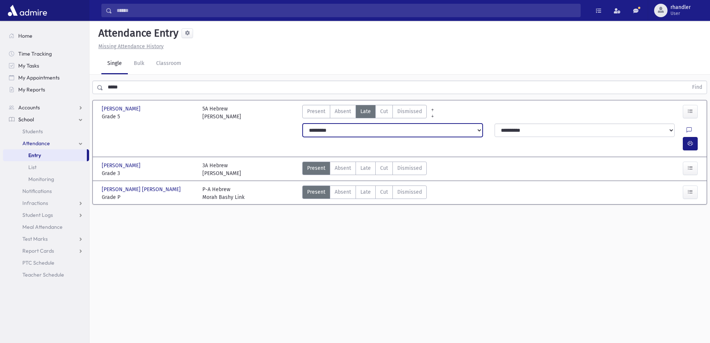 The image size is (710, 343). Describe the element at coordinates (38, 263) in the screenshot. I see `span: PTC Schedule` at that location.